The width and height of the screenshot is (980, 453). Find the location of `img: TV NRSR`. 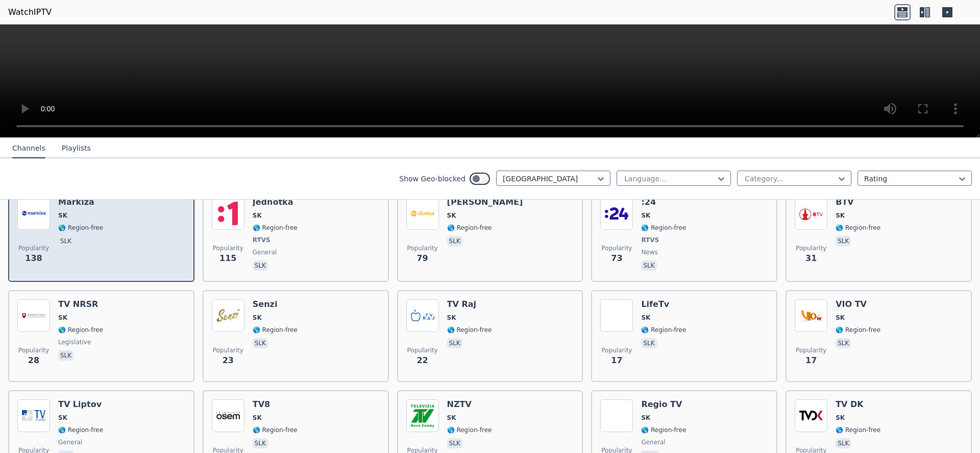

img: TV NRSR is located at coordinates (33, 316).